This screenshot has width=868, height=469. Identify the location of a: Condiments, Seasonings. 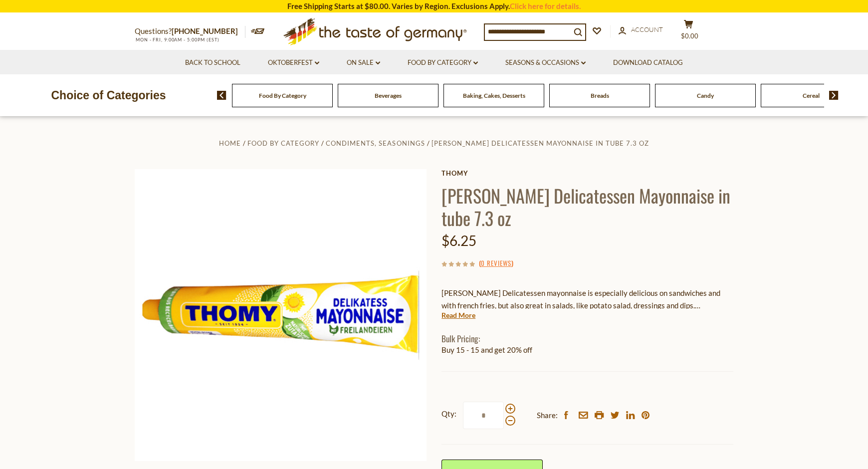
(376, 143).